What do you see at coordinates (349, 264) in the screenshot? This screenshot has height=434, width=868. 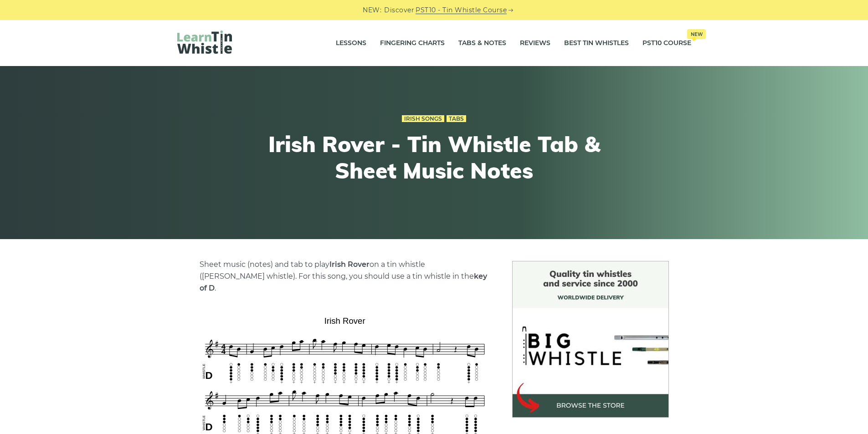 I see `strong: Irish Rover` at bounding box center [349, 264].